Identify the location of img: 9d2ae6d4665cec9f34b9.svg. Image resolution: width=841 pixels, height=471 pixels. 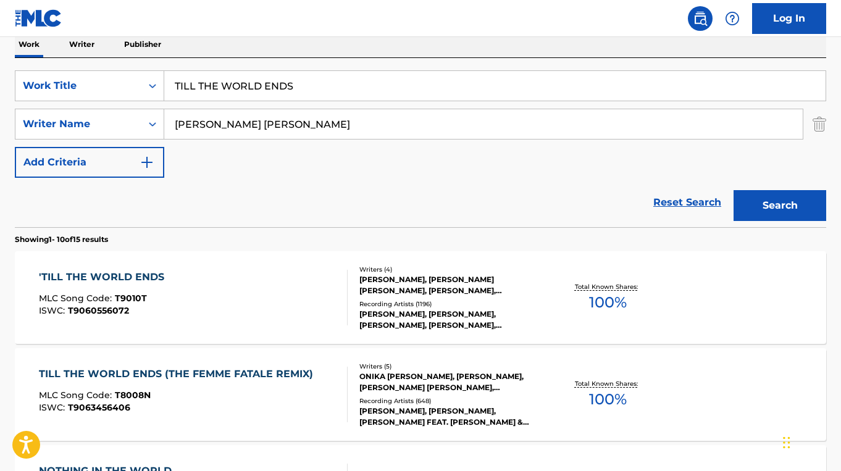
(147, 162).